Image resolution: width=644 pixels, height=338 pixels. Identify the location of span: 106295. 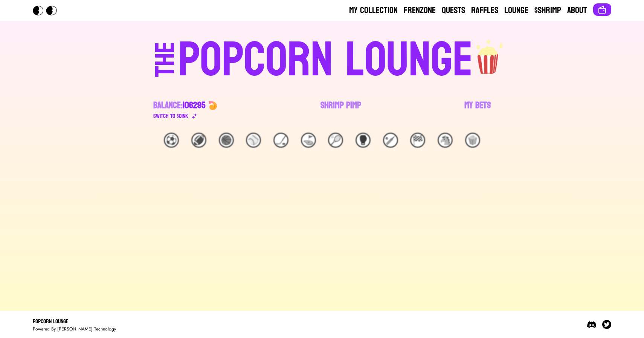
(194, 105).